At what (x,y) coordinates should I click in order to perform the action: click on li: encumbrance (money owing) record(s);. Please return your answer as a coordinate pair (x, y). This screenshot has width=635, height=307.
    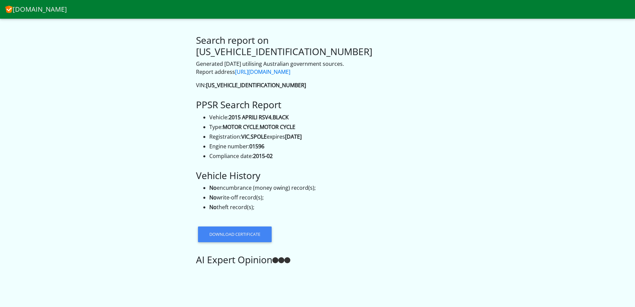
    Looking at the image, I should click on (325, 187).